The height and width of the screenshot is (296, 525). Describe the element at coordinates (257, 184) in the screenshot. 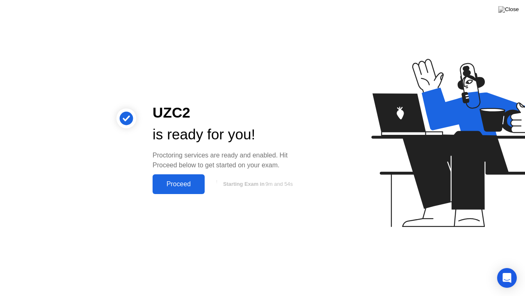

I see `button: Starting Exam in9m and 54s` at that location.